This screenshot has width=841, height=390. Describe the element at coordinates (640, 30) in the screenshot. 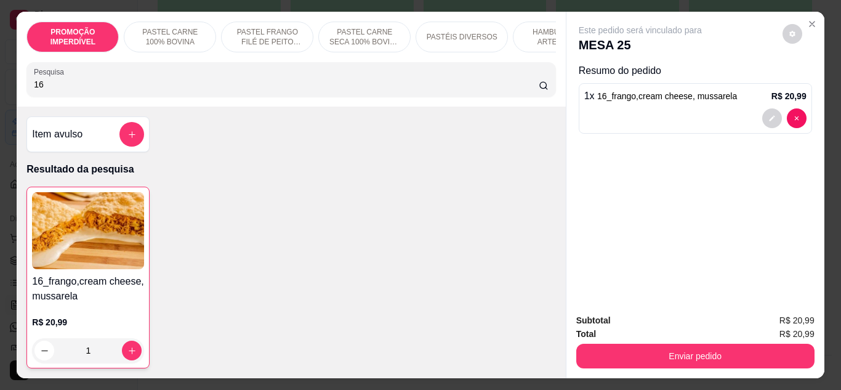

I see `p: Este pedido será vinculado para` at that location.